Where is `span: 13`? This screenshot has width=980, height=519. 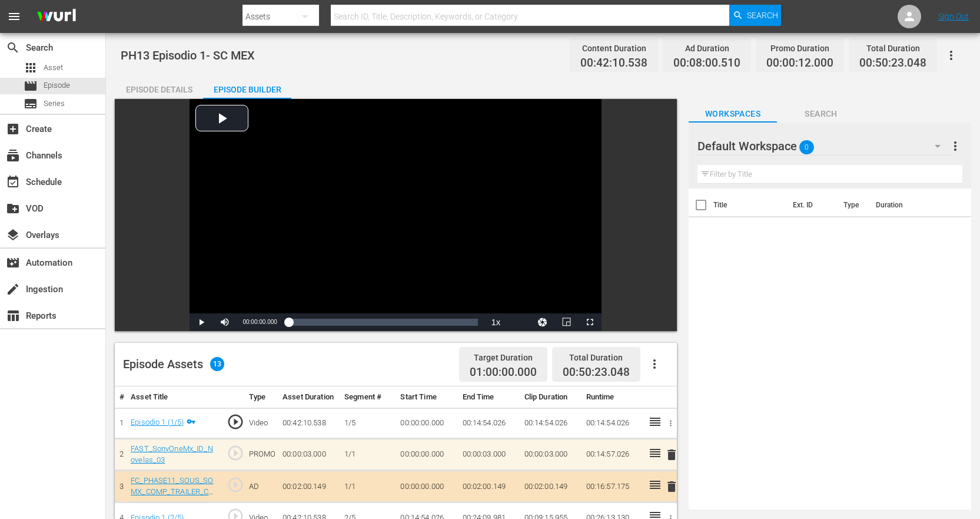
span: 13 is located at coordinates (218, 364).